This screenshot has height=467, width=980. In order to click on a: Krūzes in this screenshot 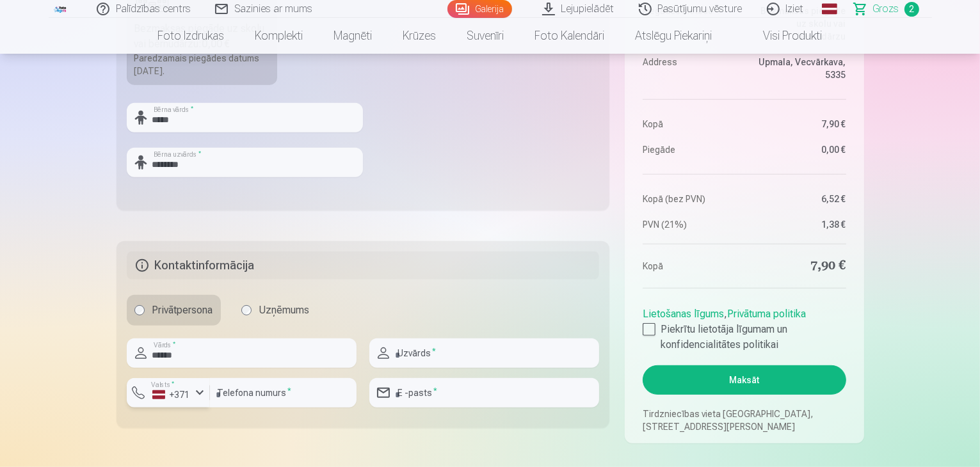, I will do `click(420, 36)`.